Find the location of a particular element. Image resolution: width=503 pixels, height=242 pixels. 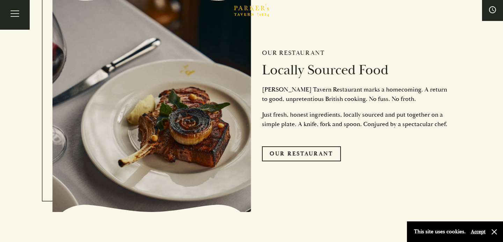

h2: Locally Sourced Food is located at coordinates (356, 70).